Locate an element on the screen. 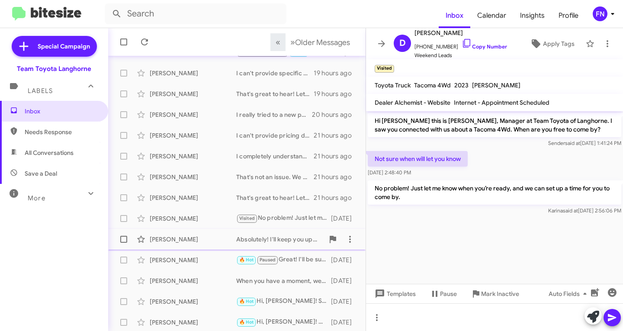  div: I can't provide pricing details, but we can arrange a complimentary appraisal for your Sienna. Wo... is located at coordinates (275, 135).